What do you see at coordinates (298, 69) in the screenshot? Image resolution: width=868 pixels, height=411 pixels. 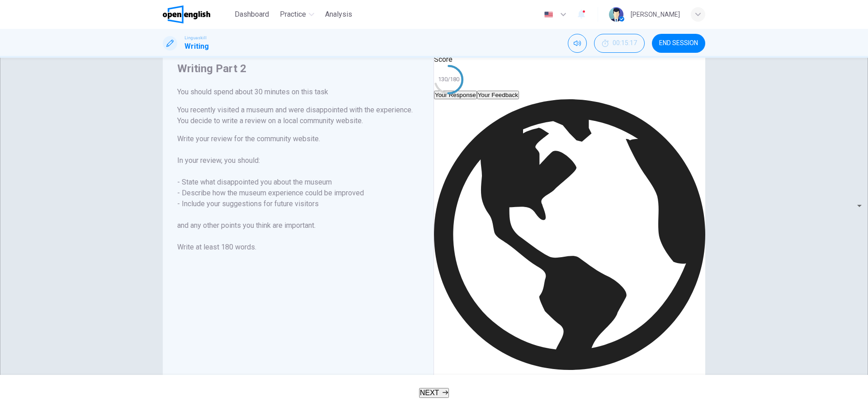 I see `h4: Writing Part 2` at bounding box center [298, 69].